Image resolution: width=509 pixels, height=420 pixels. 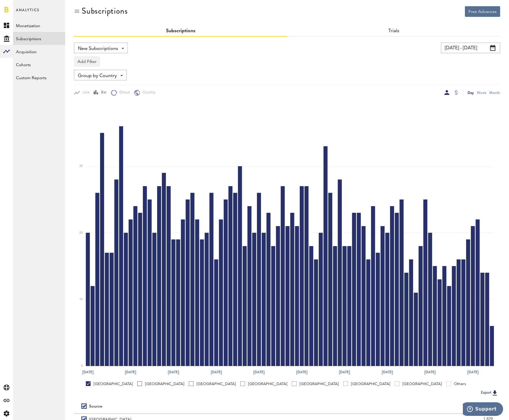 What do you see at coordinates (81, 166) in the screenshot?
I see `text: 30` at bounding box center [81, 166].